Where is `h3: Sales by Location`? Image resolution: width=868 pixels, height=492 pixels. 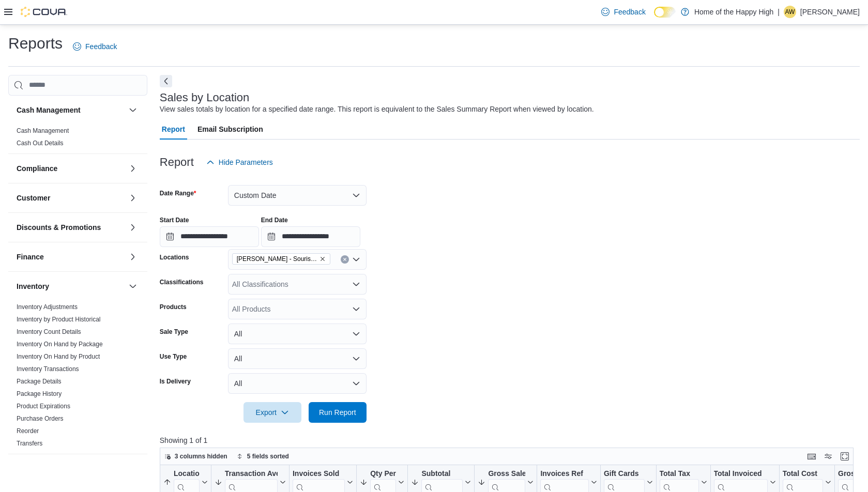 h3: Sales by Location is located at coordinates (204, 98).